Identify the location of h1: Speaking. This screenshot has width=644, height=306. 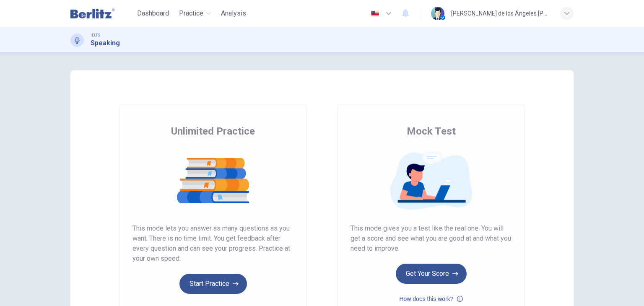
(105, 43).